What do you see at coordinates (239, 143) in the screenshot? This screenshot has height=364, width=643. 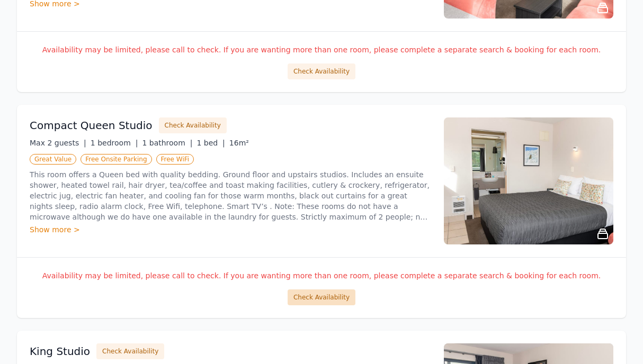 I see `span: 16m²` at bounding box center [239, 143].